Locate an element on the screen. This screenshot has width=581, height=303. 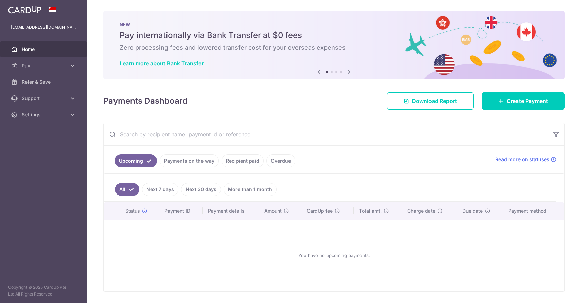
input: Search by recipient name, payment id or reference is located at coordinates (326, 134).